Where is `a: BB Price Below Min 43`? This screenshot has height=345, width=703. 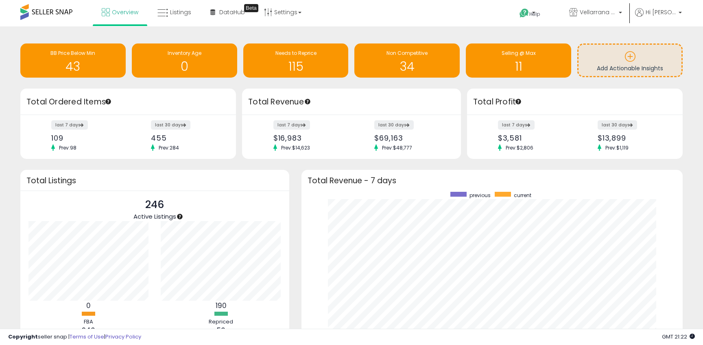
a: BB Price Below Min 43 is located at coordinates (73, 61).